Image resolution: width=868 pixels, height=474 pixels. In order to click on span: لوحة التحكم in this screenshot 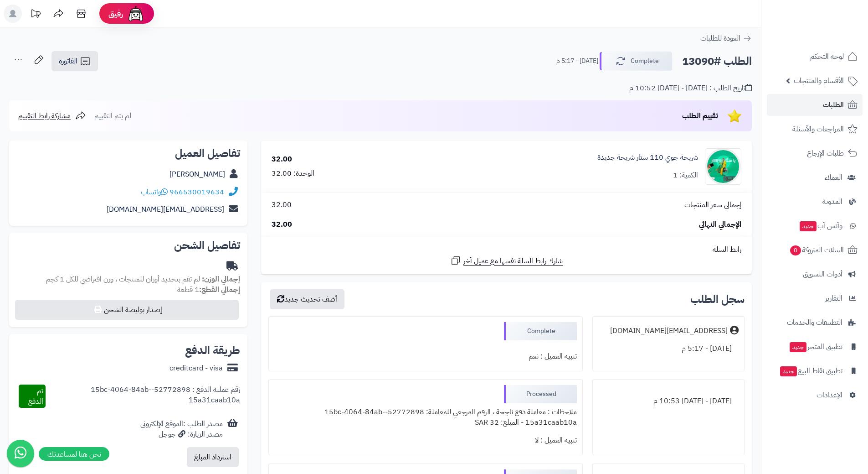, I will do `click(827, 56)`.